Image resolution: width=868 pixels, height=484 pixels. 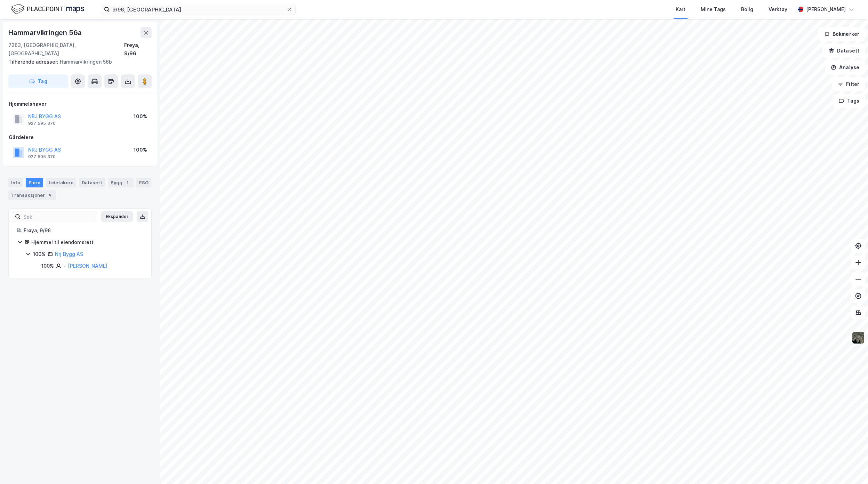 What do you see at coordinates (121, 183) in the screenshot?
I see `div: Bygg` at bounding box center [121, 183].